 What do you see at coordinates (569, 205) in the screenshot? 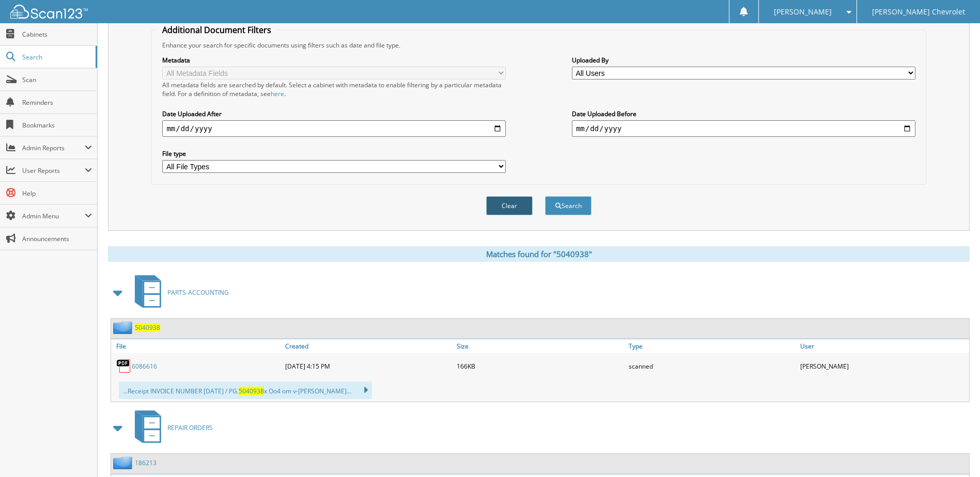
I see `button: Search` at bounding box center [569, 205].